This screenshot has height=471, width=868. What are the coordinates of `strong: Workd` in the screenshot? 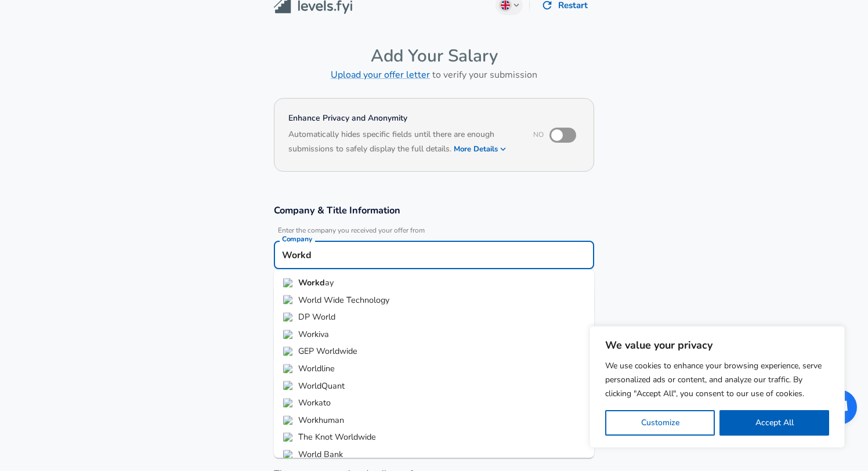 It's located at (312, 283).